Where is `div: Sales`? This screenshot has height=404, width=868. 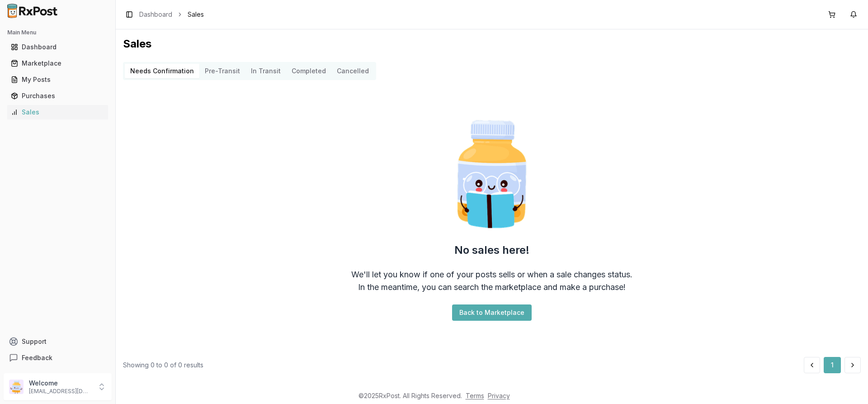 div: Sales is located at coordinates (57, 112).